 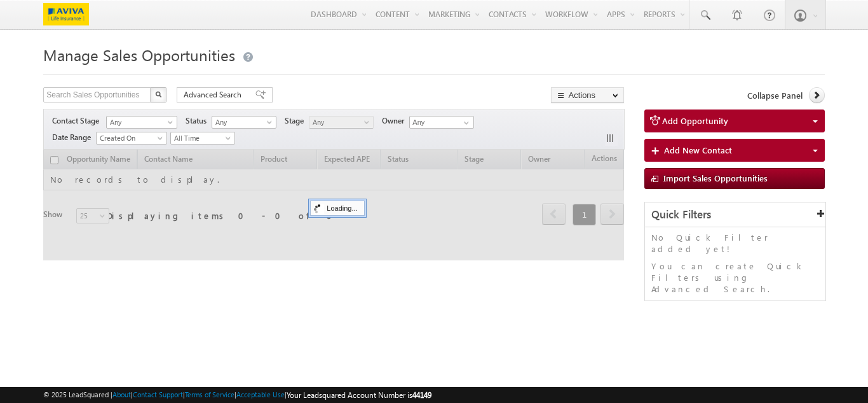 What do you see at coordinates (697, 149) in the screenshot?
I see `span: Add New Contact` at bounding box center [697, 149].